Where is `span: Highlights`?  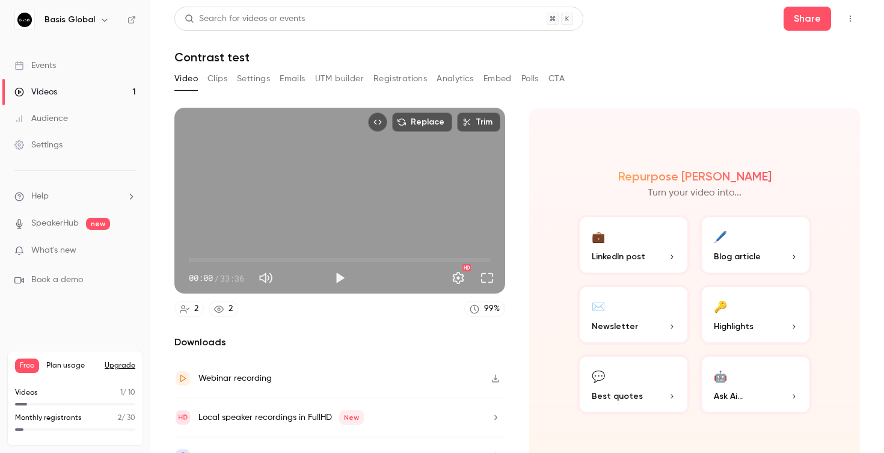 span: Highlights is located at coordinates (734, 326).